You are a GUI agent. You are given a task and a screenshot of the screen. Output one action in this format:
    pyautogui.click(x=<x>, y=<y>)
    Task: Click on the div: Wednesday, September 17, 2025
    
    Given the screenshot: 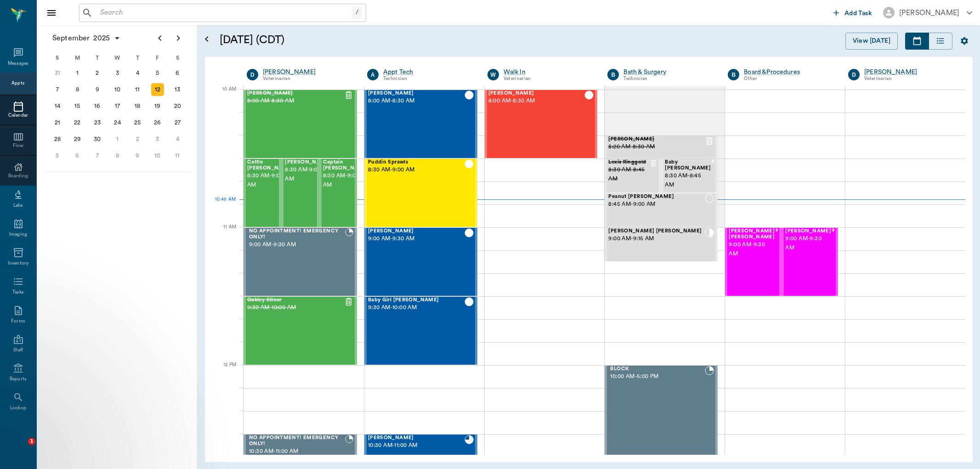 What is the action you would take?
    pyautogui.click(x=118, y=106)
    